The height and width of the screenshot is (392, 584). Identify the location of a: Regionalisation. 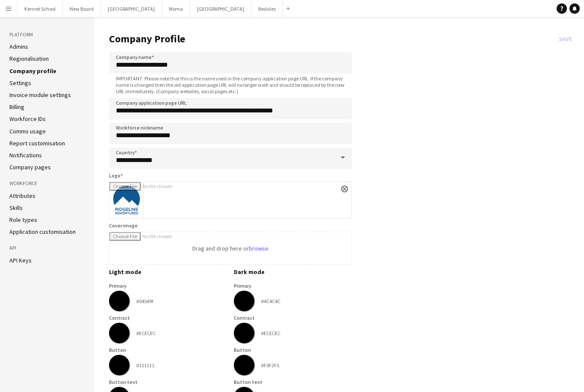
(29, 59).